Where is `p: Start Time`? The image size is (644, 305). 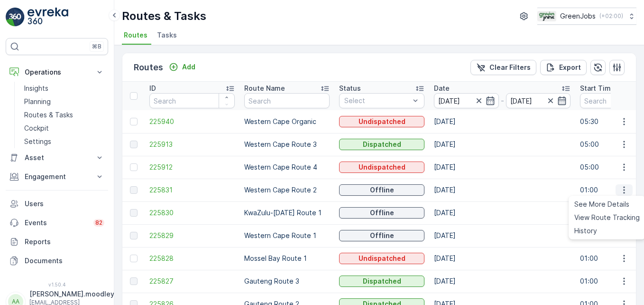
p: Start Time is located at coordinates (597, 89).